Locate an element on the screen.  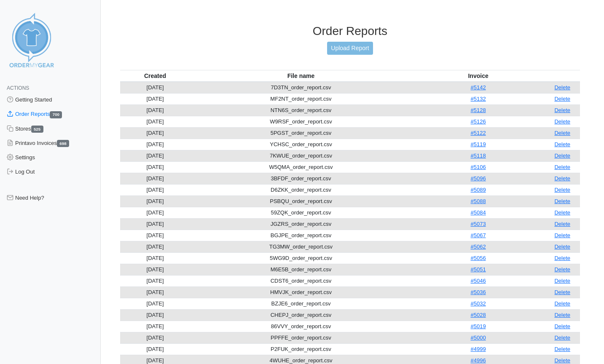
a: #5142 is located at coordinates (479, 87).